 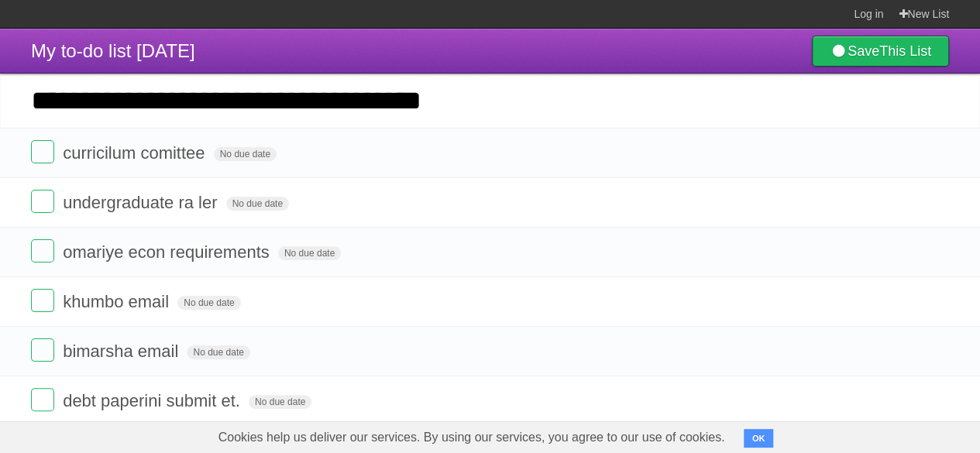 What do you see at coordinates (758, 439) in the screenshot?
I see `button: OK` at bounding box center [758, 439].